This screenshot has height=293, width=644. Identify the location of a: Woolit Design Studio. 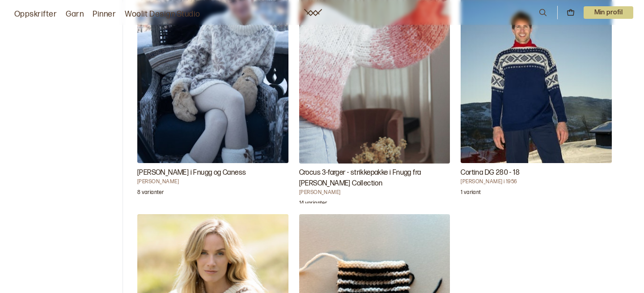
(162, 14).